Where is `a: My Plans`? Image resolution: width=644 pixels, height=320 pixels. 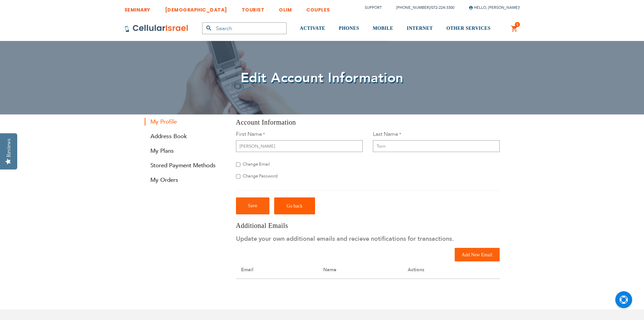
a: My Plans is located at coordinates (185, 150).